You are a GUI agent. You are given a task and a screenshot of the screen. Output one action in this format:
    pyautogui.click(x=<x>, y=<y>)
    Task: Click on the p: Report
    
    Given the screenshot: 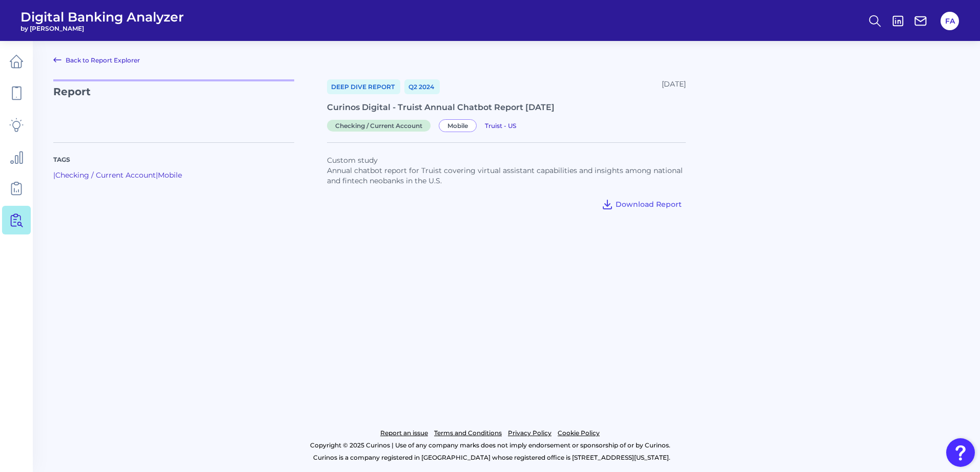 What is the action you would take?
    pyautogui.click(x=174, y=105)
    